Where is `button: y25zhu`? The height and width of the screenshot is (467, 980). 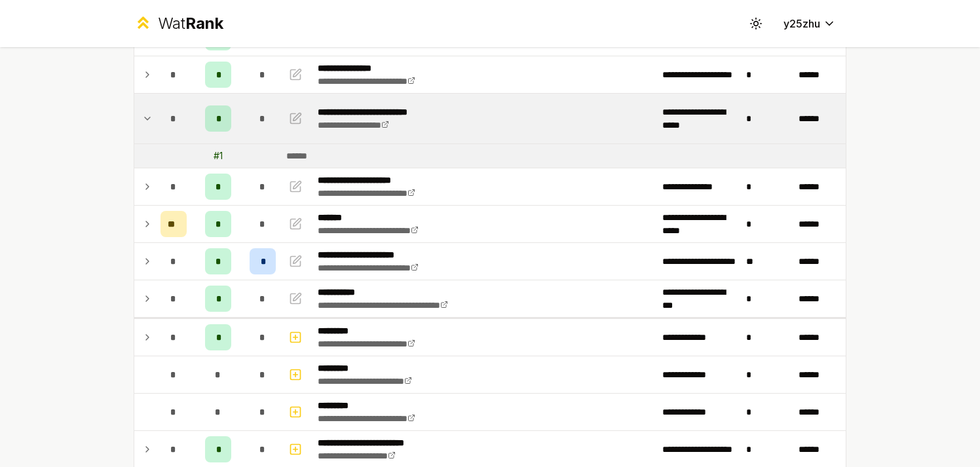
button: y25zhu is located at coordinates (809, 24).